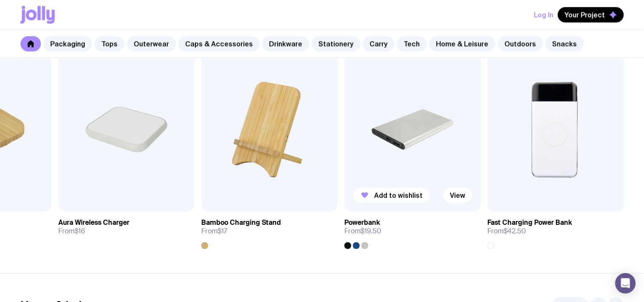 Image resolution: width=644 pixels, height=302 pixels. Describe the element at coordinates (413, 230) in the screenshot. I see `a: PowerbankFrom$19.50` at that location.